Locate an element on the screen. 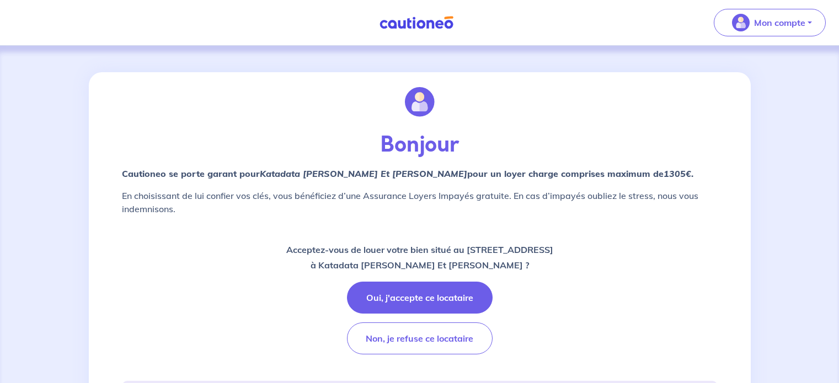  img: Cautioneo is located at coordinates (417, 23).